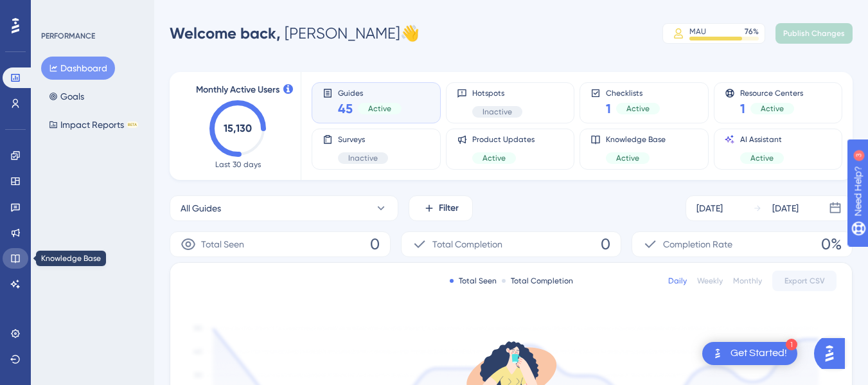  What do you see at coordinates (814, 34) in the screenshot?
I see `span: Publish Changes` at bounding box center [814, 34].